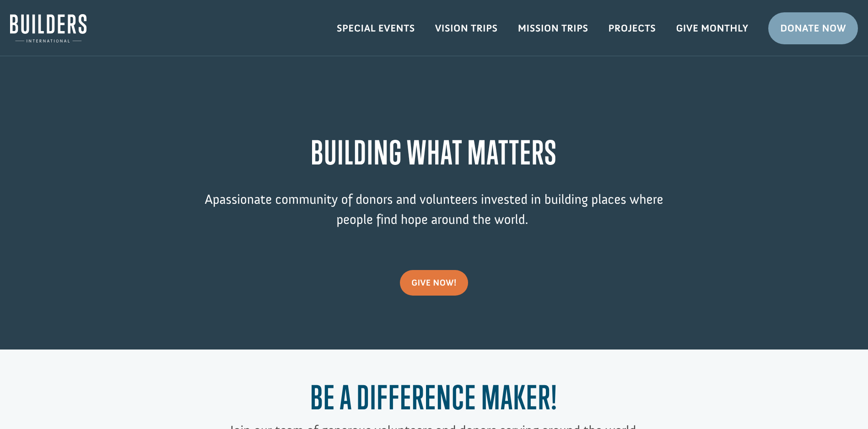 The height and width of the screenshot is (429, 868). What do you see at coordinates (434, 283) in the screenshot?
I see `a: give now!` at bounding box center [434, 283].